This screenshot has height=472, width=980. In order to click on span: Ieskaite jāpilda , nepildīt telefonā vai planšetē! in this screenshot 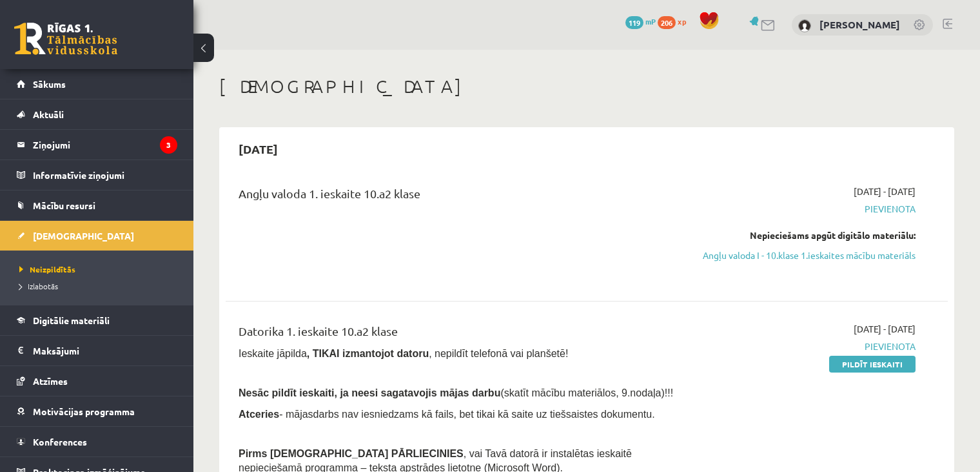, I will do `click(403, 353)`.